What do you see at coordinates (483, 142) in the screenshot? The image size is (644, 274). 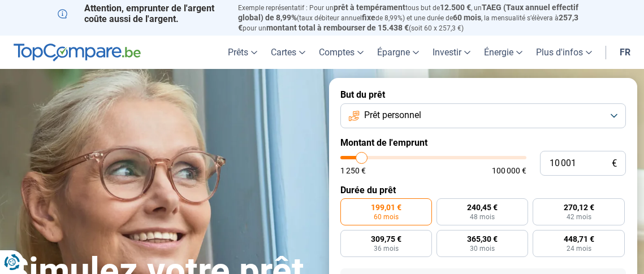 I see `label: Montant de l'emprunt` at bounding box center [483, 142].